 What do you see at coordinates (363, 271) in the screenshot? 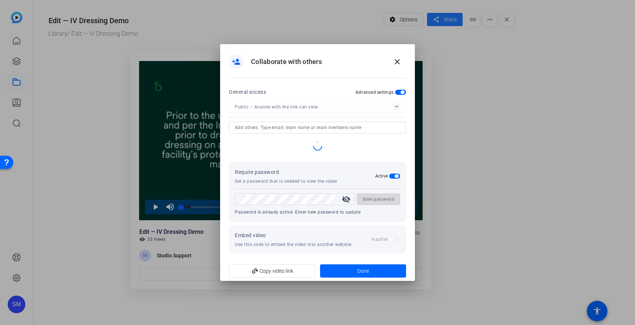
I see `button: Done` at bounding box center [363, 271].